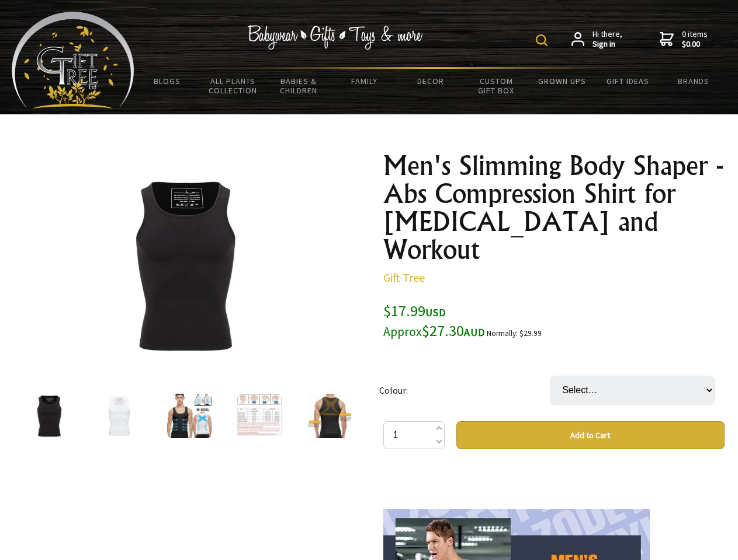 Image resolution: width=738 pixels, height=560 pixels. I want to click on img: product search, so click(541, 40).